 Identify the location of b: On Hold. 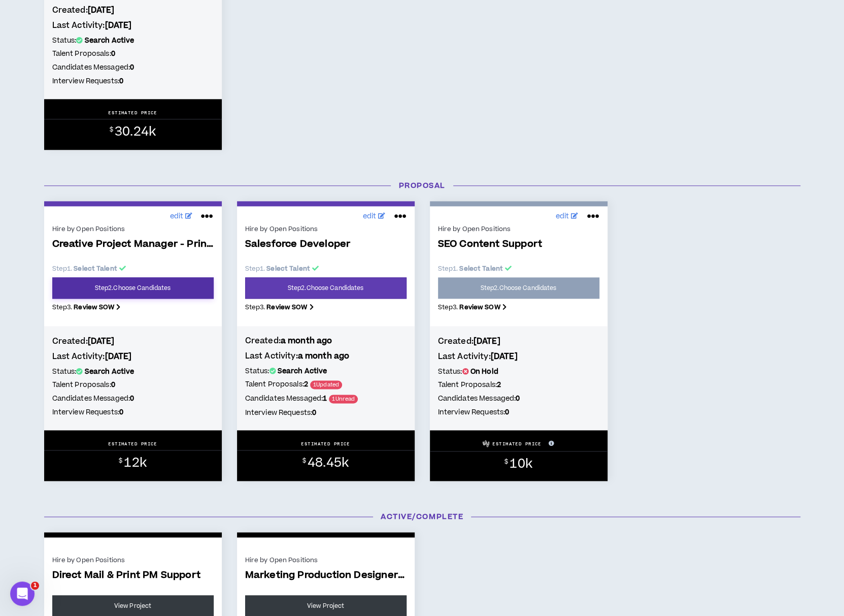
(485, 372).